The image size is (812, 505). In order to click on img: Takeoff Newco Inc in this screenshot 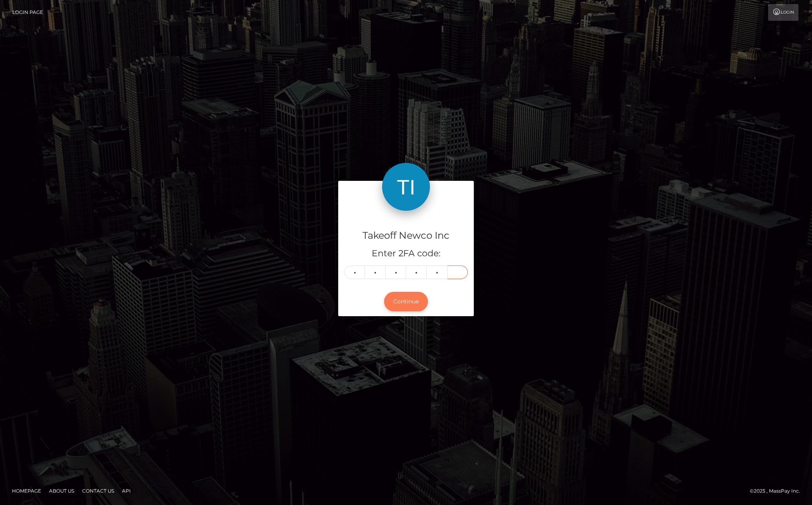, I will do `click(406, 187)`.